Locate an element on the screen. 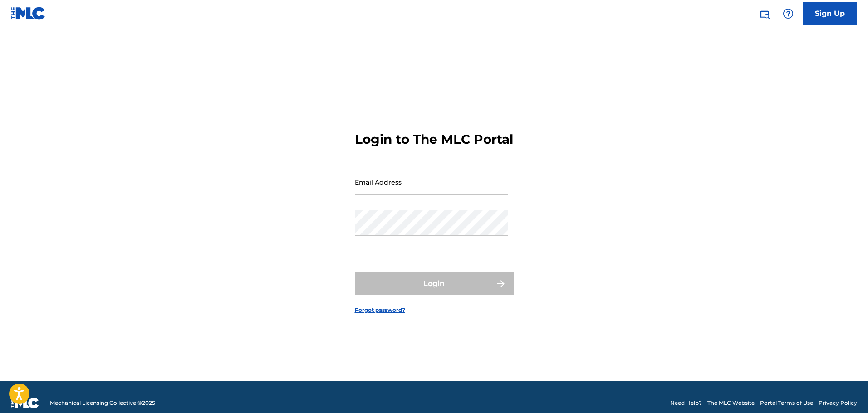 The image size is (868, 413). a: Need Help? is located at coordinates (686, 403).